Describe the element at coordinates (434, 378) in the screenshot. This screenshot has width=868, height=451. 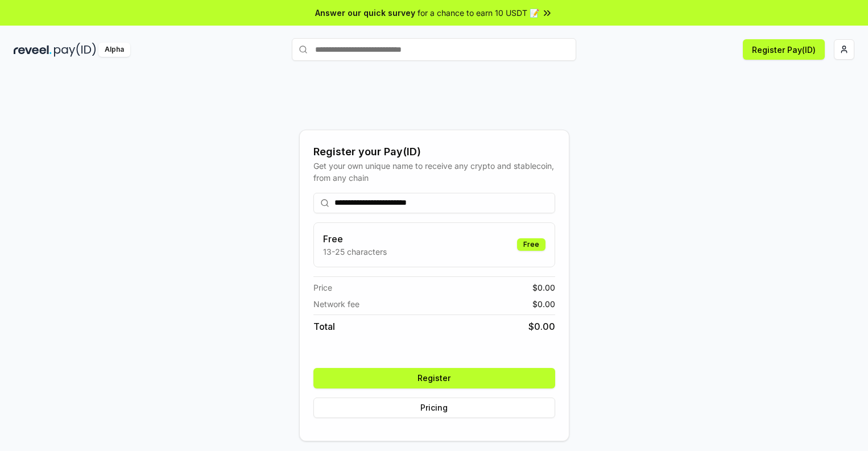
I see `button: Register` at that location.